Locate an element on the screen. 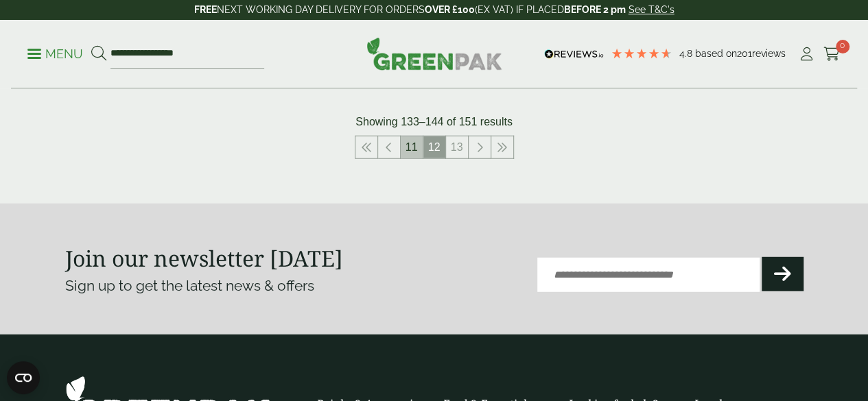 The image size is (868, 401). span: reviews is located at coordinates (769, 54).